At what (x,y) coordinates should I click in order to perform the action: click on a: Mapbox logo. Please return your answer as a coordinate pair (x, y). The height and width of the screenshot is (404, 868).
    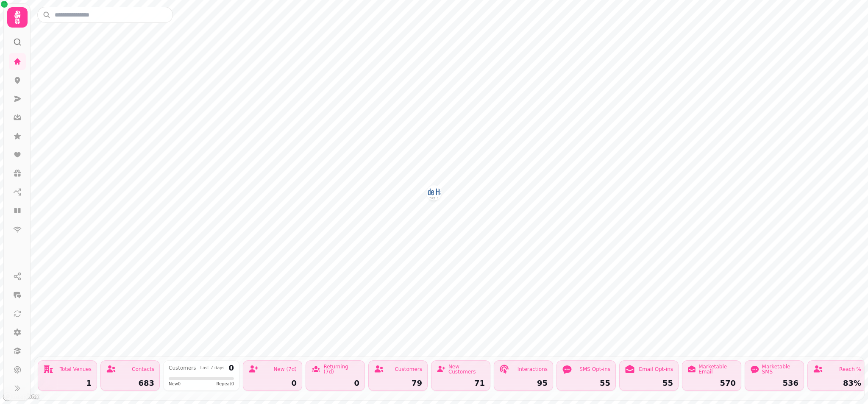
    Looking at the image, I should click on (21, 396).